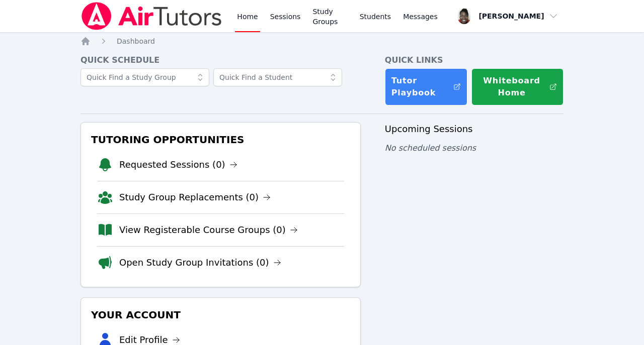  Describe the element at coordinates (178, 165) in the screenshot. I see `a: Requested Sessions (0)` at that location.